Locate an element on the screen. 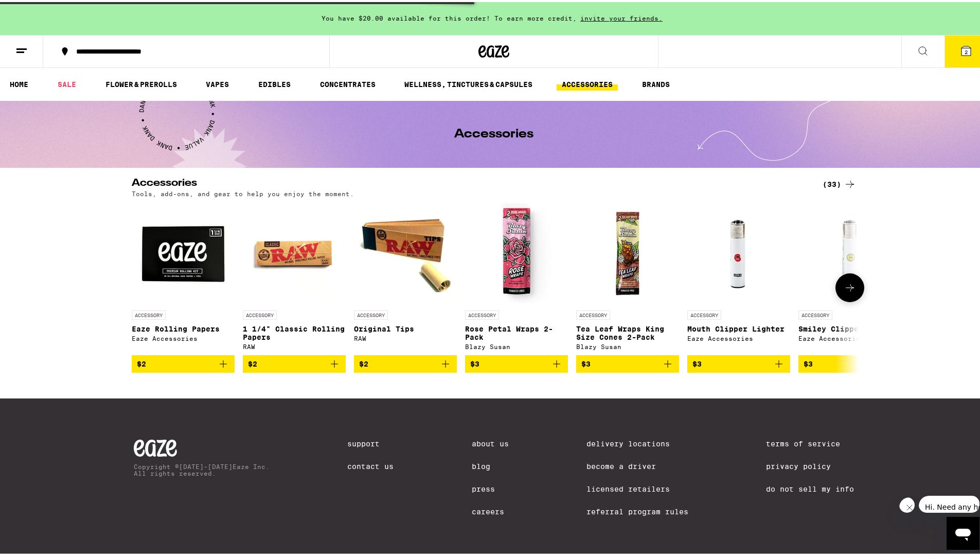 The width and height of the screenshot is (980, 556). a: Delivery Locations is located at coordinates (638, 442).